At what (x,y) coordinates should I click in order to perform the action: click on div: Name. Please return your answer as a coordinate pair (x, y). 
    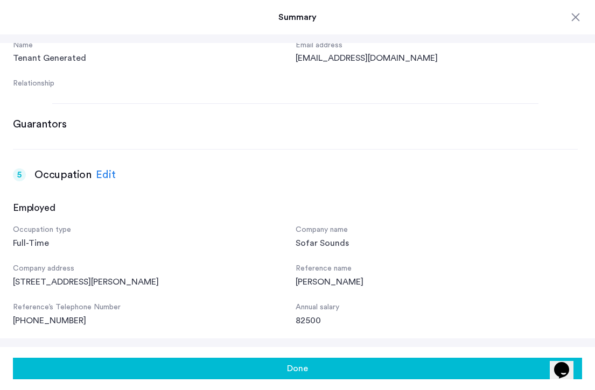
    Looking at the image, I should click on (154, 46).